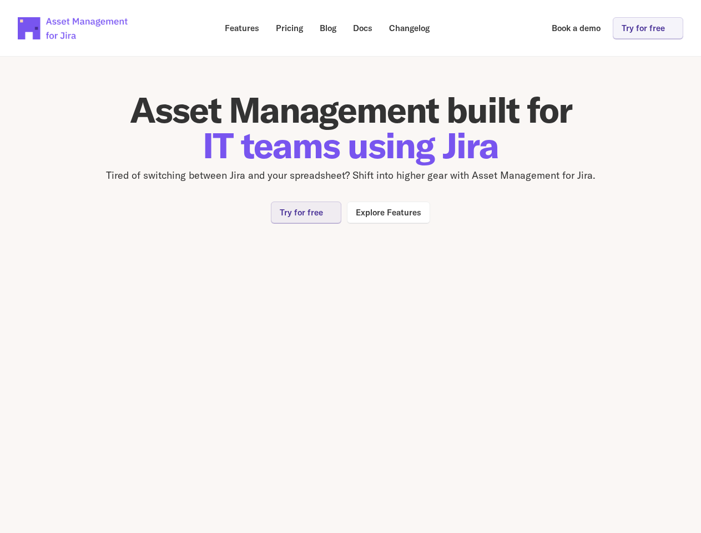 This screenshot has width=701, height=533. I want to click on h1: Asset Management built for, so click(350, 128).